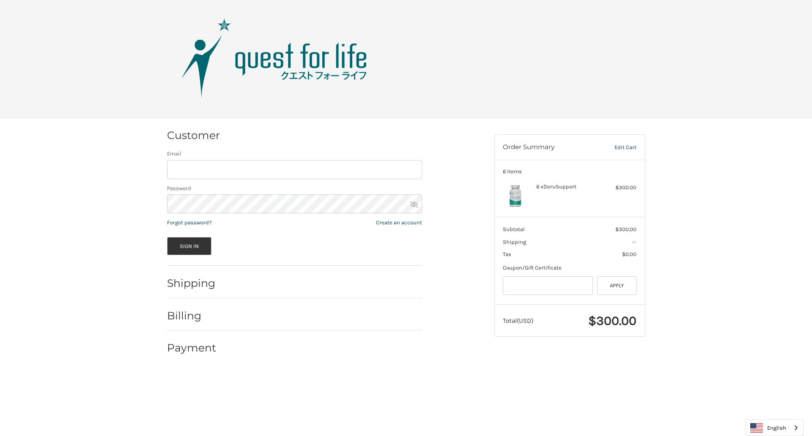  I want to click on a: Forgot password?, so click(189, 222).